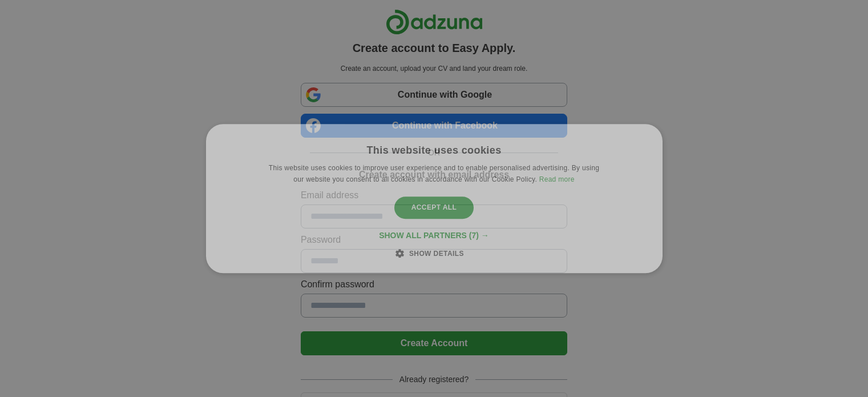 The height and width of the screenshot is (397, 868). What do you see at coordinates (434, 198) in the screenshot?
I see `div: Cookie consent dialog` at bounding box center [434, 198].